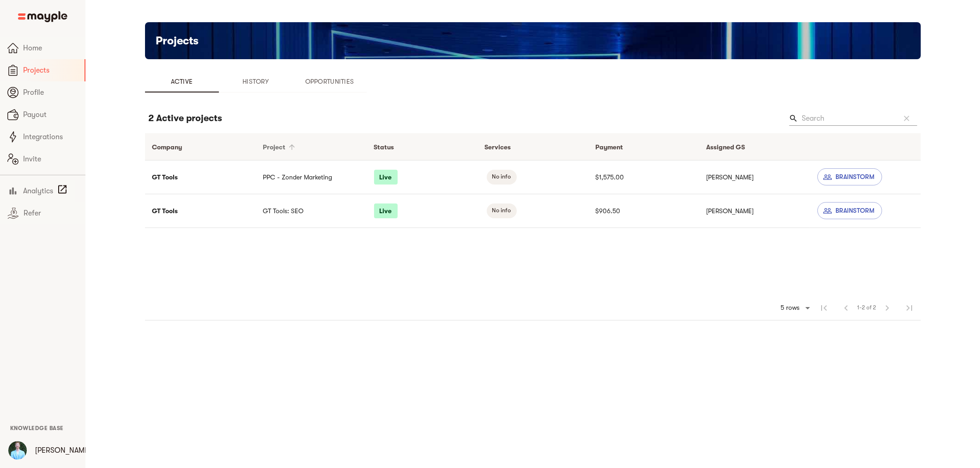 This screenshot has width=980, height=468. What do you see at coordinates (275, 147) in the screenshot?
I see `div: Project` at bounding box center [275, 147].